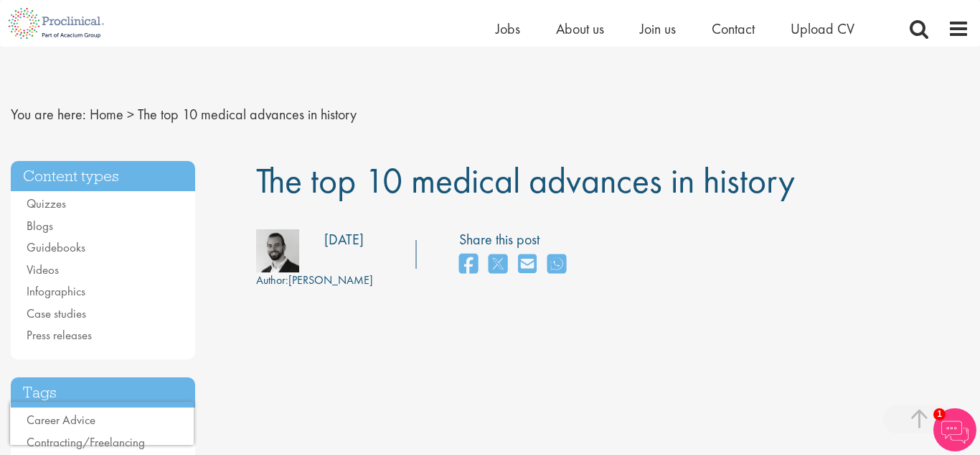 This screenshot has width=980, height=455. Describe the element at coordinates (823, 29) in the screenshot. I see `span: Upload CV` at that location.